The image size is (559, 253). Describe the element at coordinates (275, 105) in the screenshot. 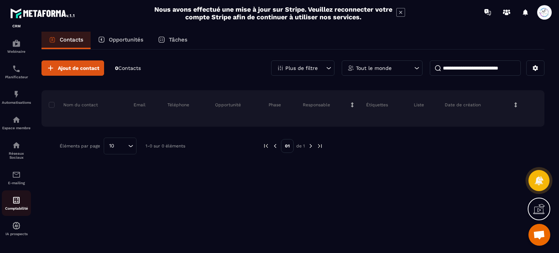

I see `p: Phase` at that location.